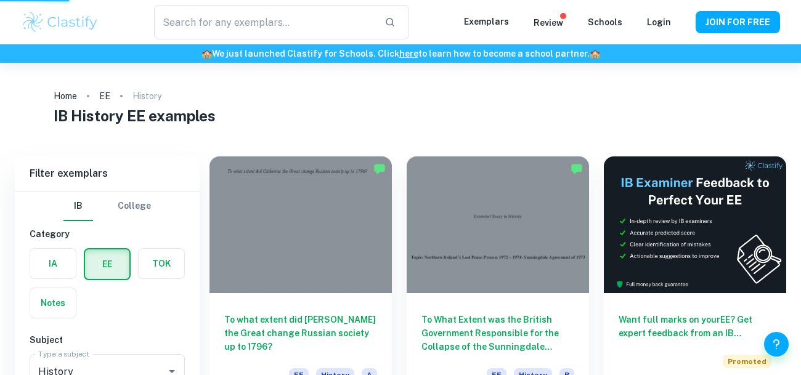  Describe the element at coordinates (107, 174) in the screenshot. I see `h6: Filter exemplars` at that location.